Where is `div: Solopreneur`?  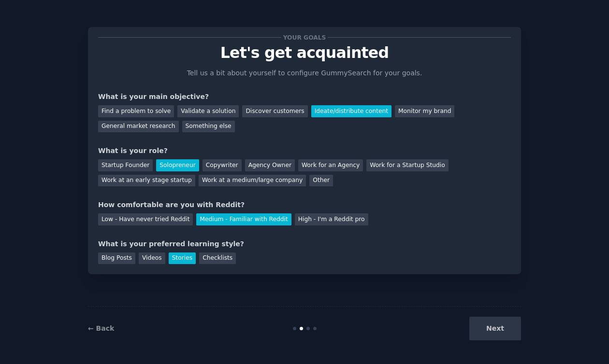 div: Solopreneur is located at coordinates (177, 165).